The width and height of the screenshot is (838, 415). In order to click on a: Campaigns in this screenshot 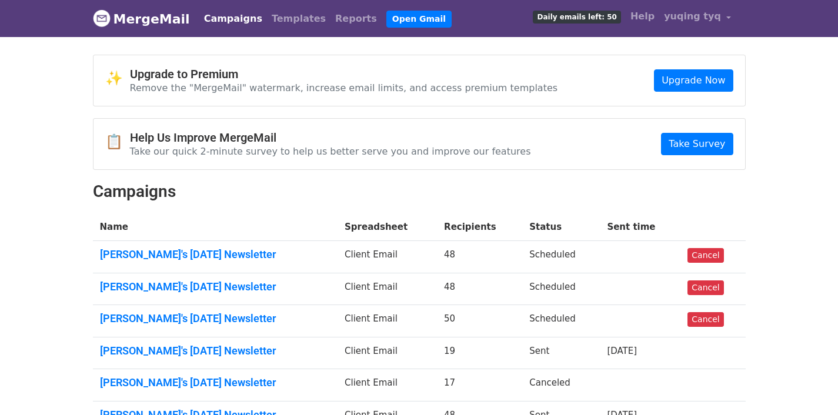, I will do `click(233, 19)`.